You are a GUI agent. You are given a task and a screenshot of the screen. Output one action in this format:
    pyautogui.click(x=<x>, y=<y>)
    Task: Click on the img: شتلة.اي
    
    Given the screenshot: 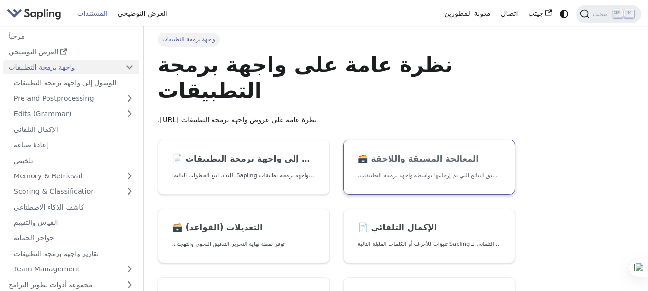 What is the action you would take?
    pyautogui.click(x=34, y=13)
    